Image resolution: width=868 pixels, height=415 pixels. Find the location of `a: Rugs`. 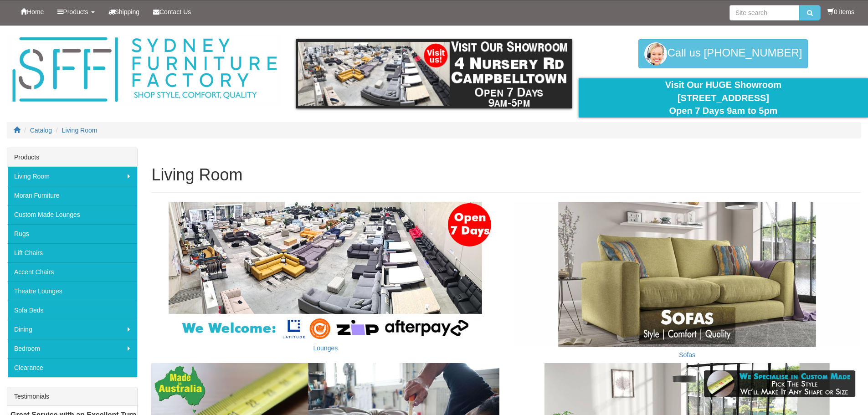

a: Rugs is located at coordinates (72, 234).